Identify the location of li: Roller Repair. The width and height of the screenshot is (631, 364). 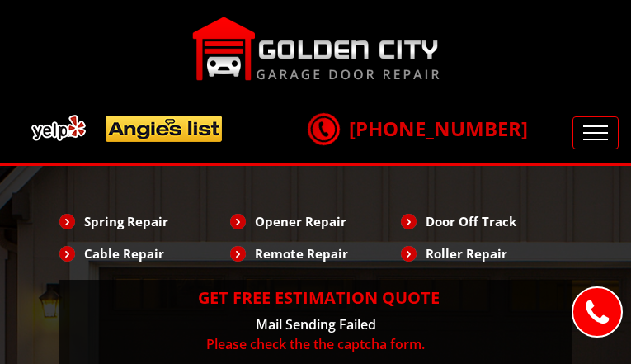
(486, 253).